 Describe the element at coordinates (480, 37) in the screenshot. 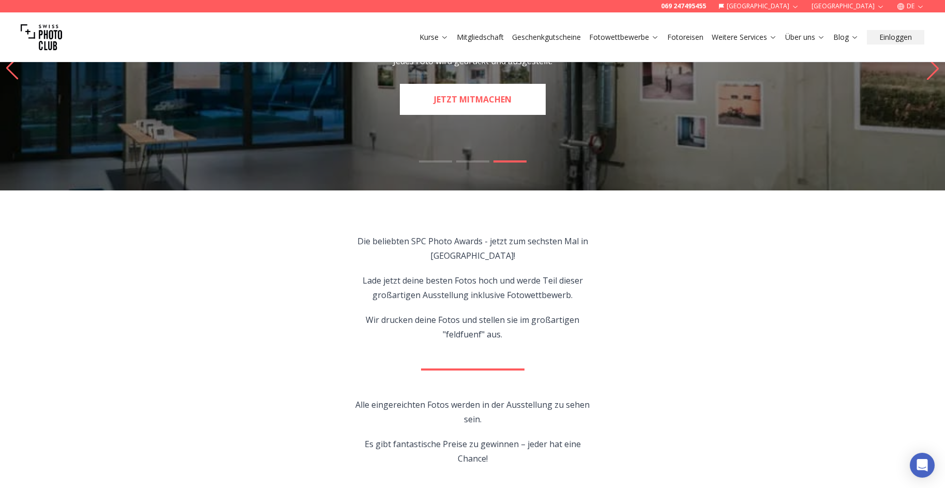

I see `a: Mitgliedschaft` at that location.